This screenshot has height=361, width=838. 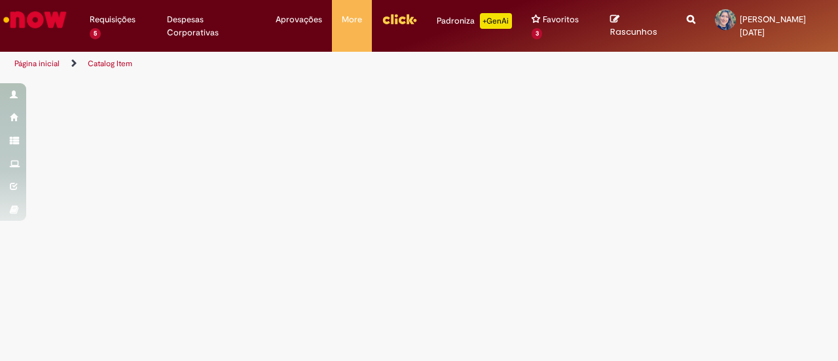 I want to click on span: 3, so click(x=537, y=33).